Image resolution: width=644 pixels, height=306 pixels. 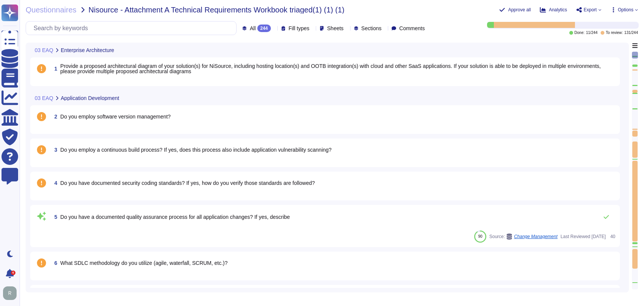 What do you see at coordinates (553, 10) in the screenshot?
I see `button: Analytics` at bounding box center [553, 10].